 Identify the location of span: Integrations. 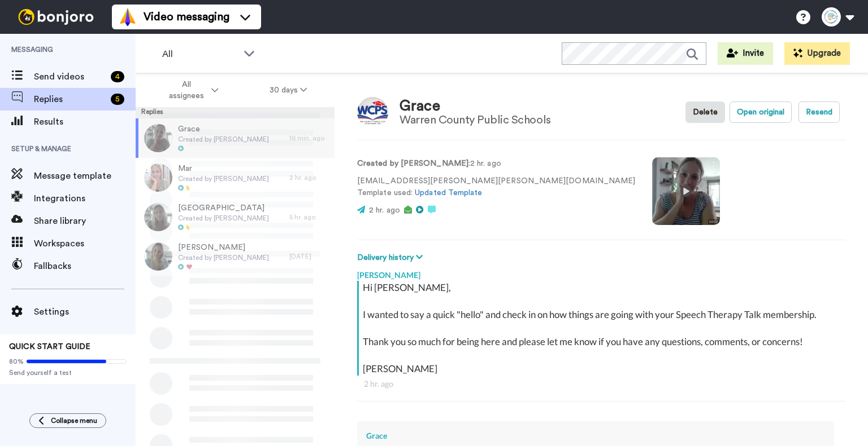
(85, 199).